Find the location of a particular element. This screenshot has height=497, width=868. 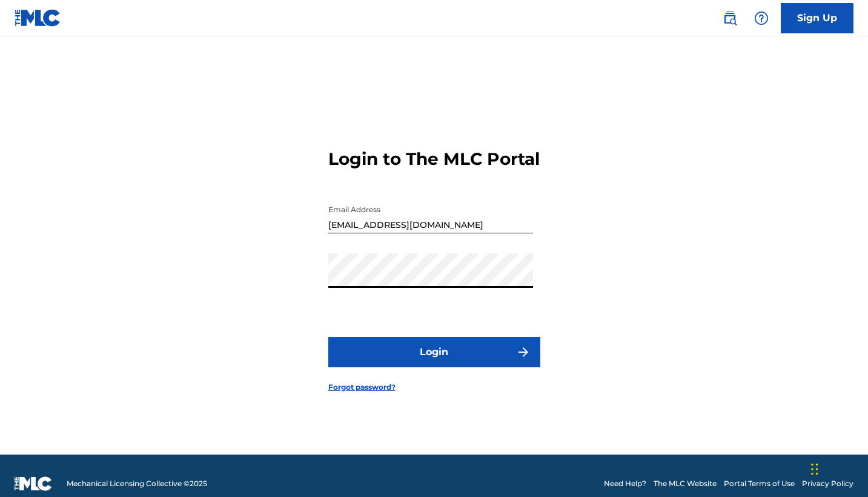

div: Help is located at coordinates (762, 18).